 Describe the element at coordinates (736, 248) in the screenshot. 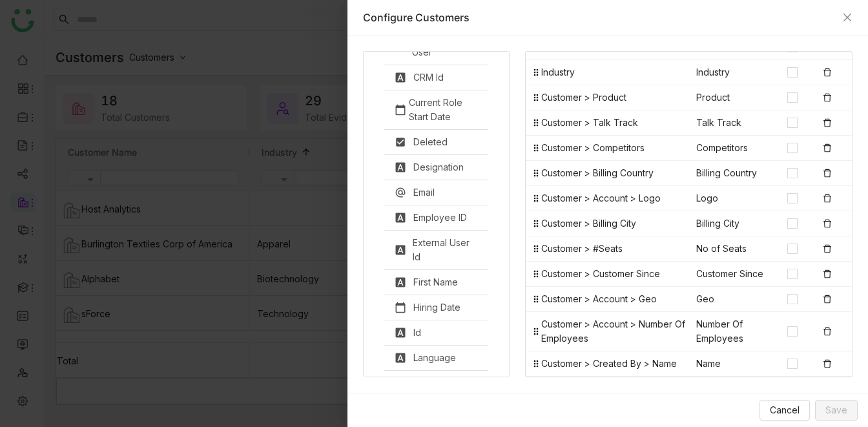

I see `td: No of Seats` at that location.